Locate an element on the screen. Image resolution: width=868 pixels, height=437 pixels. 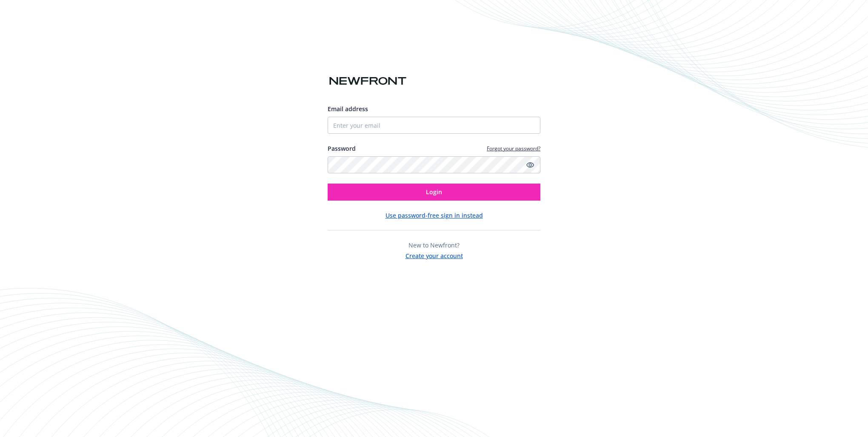
a: Forgot your password? is located at coordinates (513, 148).